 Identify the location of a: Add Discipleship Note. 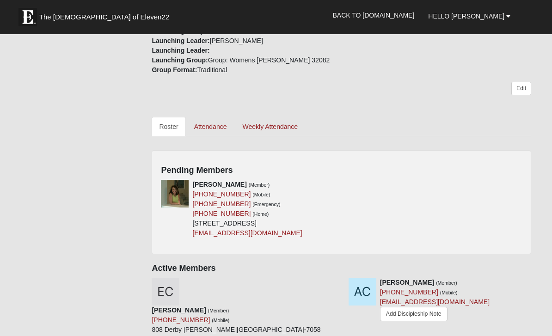
(413, 314).